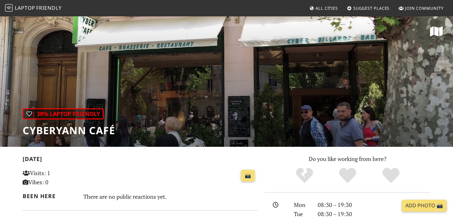  What do you see at coordinates (347, 158) in the screenshot?
I see `p: Do you like working from here?` at bounding box center [347, 158].